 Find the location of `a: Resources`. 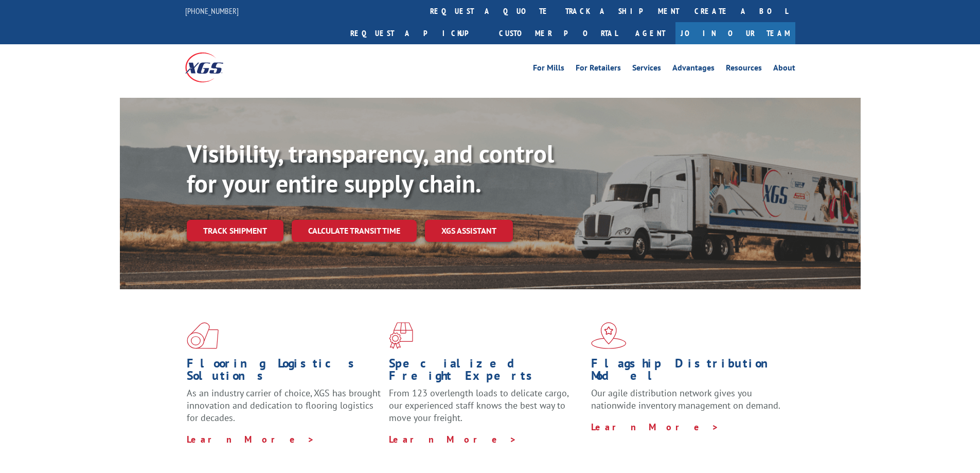

a: Resources is located at coordinates (744, 69).